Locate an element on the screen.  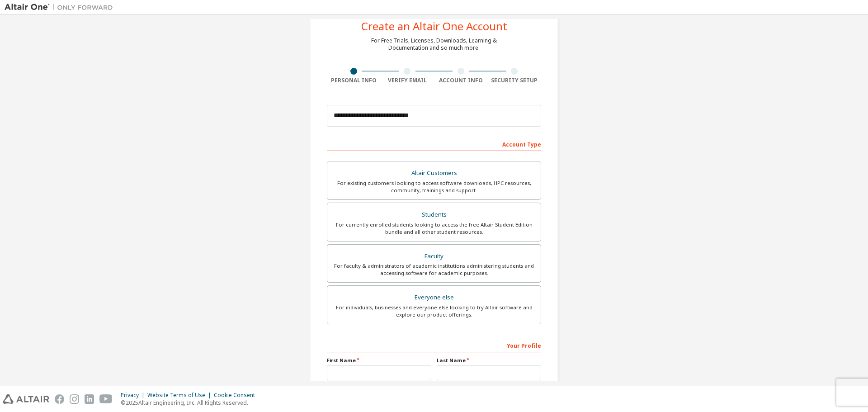
div: Altair Customers is located at coordinates (434, 173).